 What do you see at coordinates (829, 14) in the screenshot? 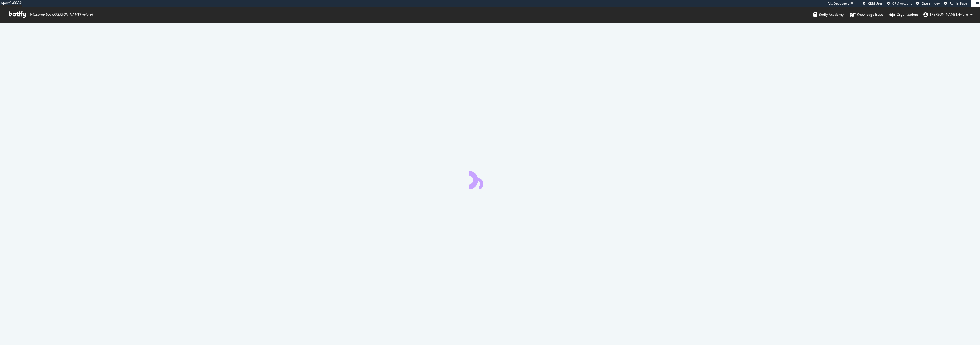
I see `a: Botify Academy` at bounding box center [829, 14].